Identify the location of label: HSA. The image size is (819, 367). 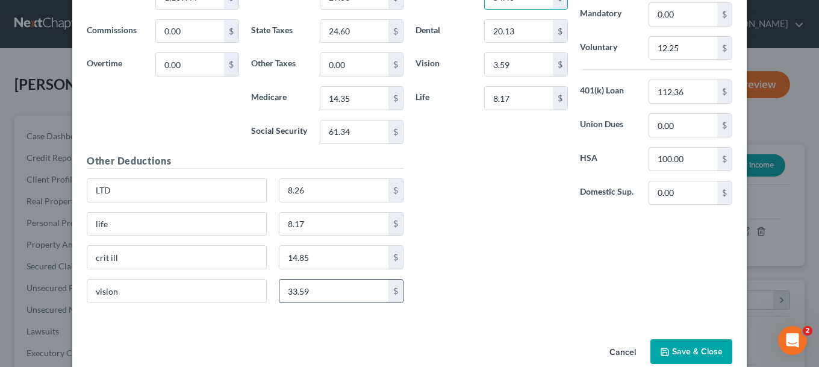
(608, 159).